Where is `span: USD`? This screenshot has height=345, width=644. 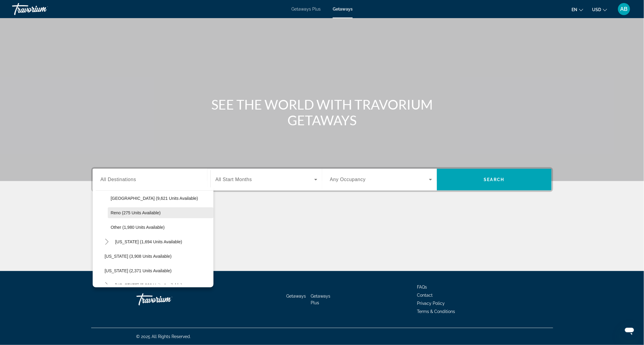
span: USD is located at coordinates (597, 10).